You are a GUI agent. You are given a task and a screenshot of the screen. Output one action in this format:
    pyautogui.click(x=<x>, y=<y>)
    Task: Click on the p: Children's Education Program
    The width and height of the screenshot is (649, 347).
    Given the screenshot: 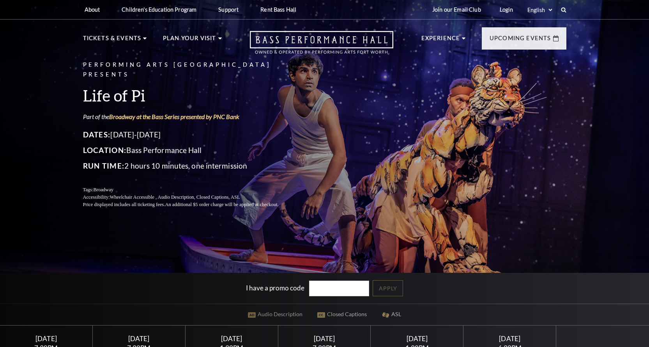 What is the action you would take?
    pyautogui.click(x=159, y=9)
    